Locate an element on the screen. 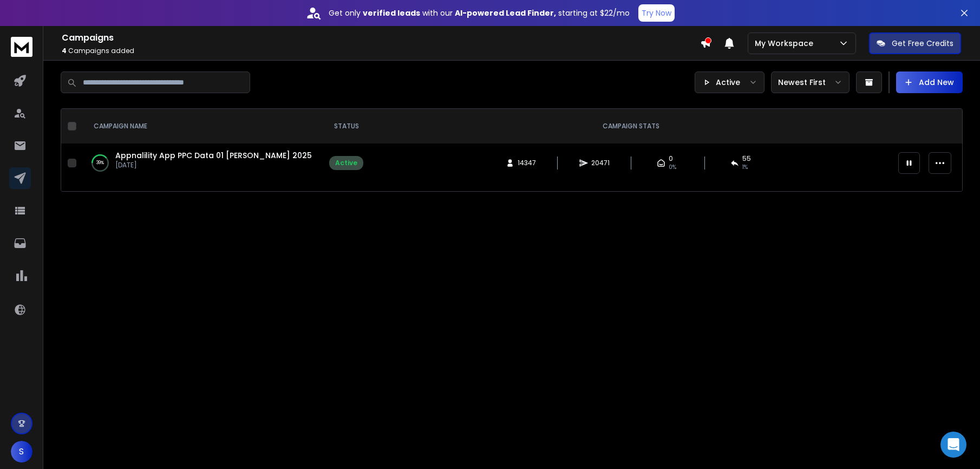  span: 0 is located at coordinates (671, 159).